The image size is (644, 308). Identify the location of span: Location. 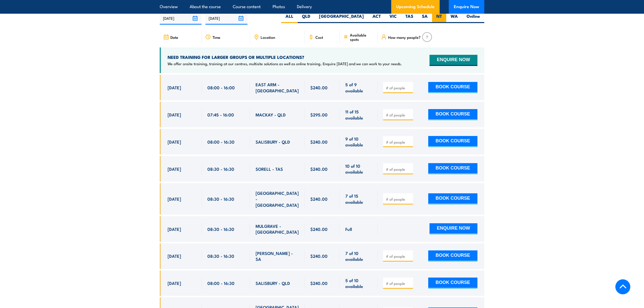
(268, 37).